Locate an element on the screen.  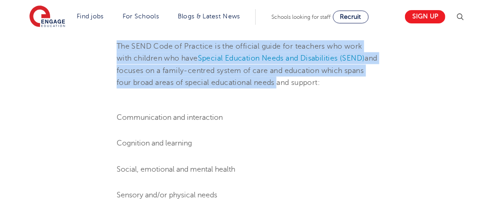
img: Engage Education is located at coordinates (47, 17).